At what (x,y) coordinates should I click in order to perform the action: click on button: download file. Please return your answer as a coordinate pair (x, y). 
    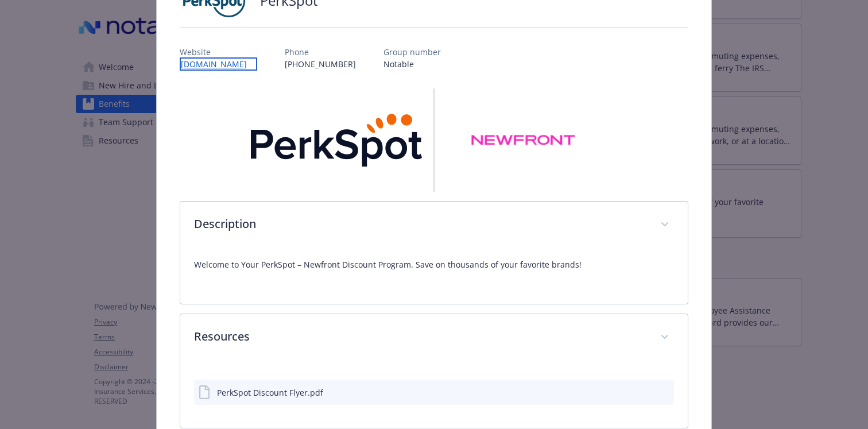
    Looking at the image, I should click on (645, 392).